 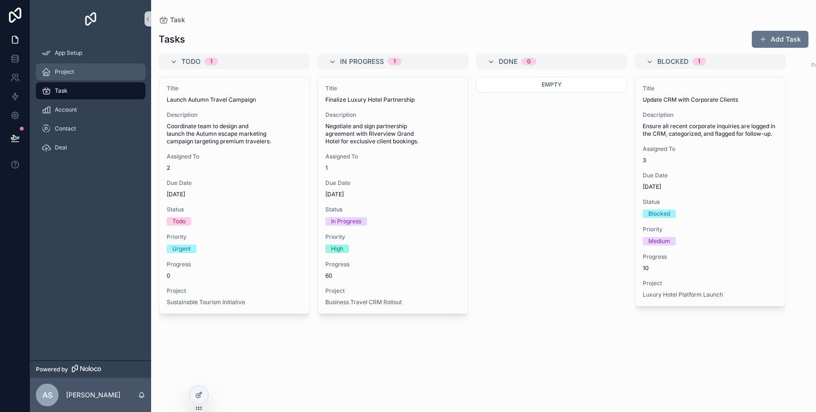 What do you see at coordinates (781, 39) in the screenshot?
I see `a: Add Task` at bounding box center [781, 39].